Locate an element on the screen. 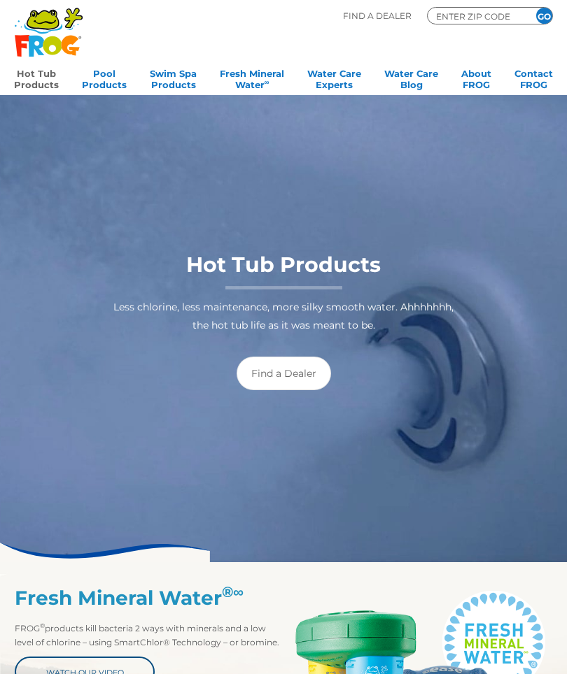  a: AboutFROG is located at coordinates (476, 78).